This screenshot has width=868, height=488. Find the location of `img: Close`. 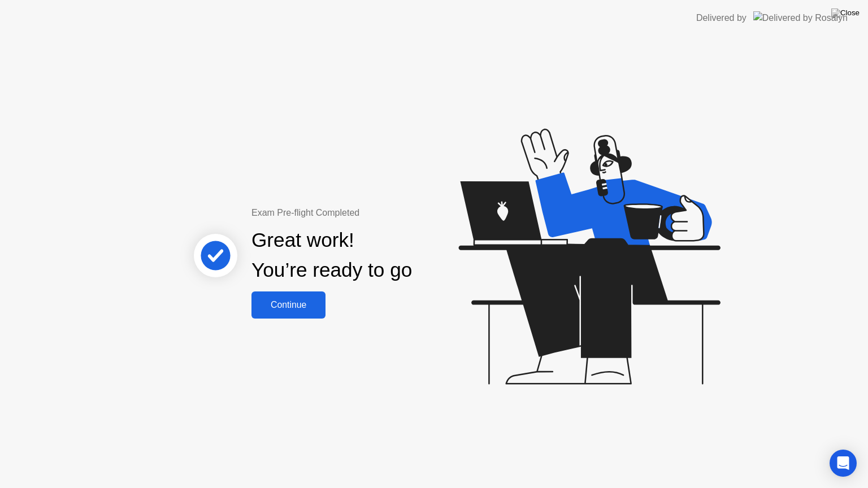

img: Close is located at coordinates (845, 13).